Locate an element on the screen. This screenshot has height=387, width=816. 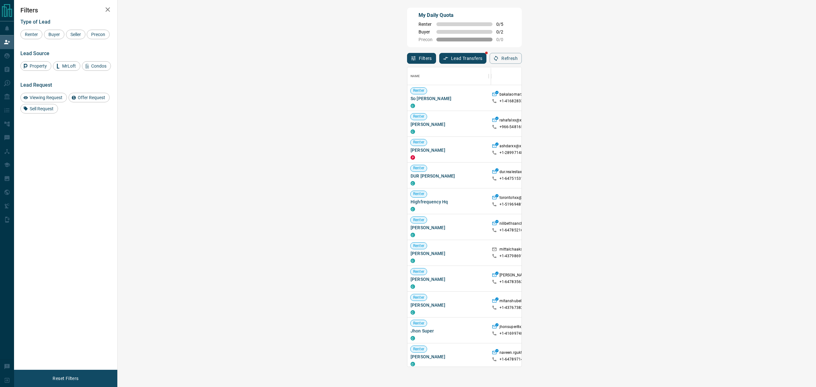
div: Precon is located at coordinates (98, 34).